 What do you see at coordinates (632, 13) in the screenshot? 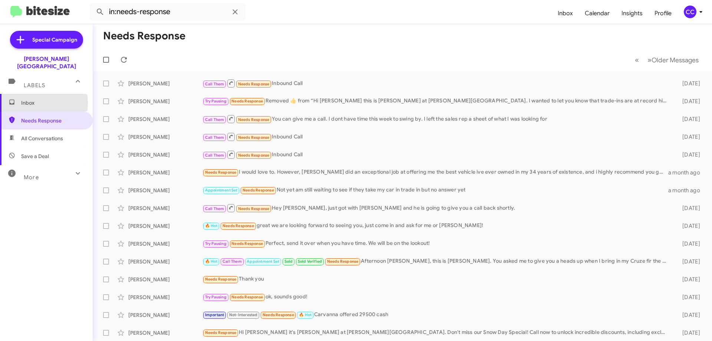
I see `a: Insights` at bounding box center [632, 13].